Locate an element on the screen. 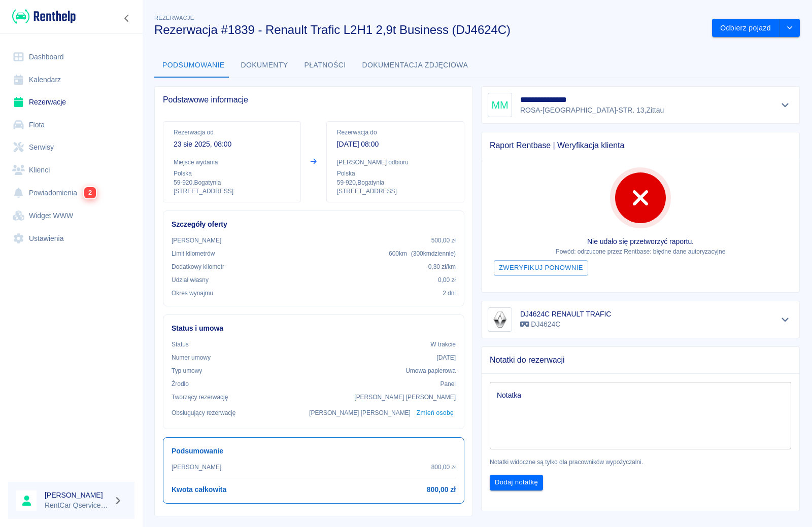 The image size is (812, 527). a: Kalendarz is located at coordinates (71, 79).